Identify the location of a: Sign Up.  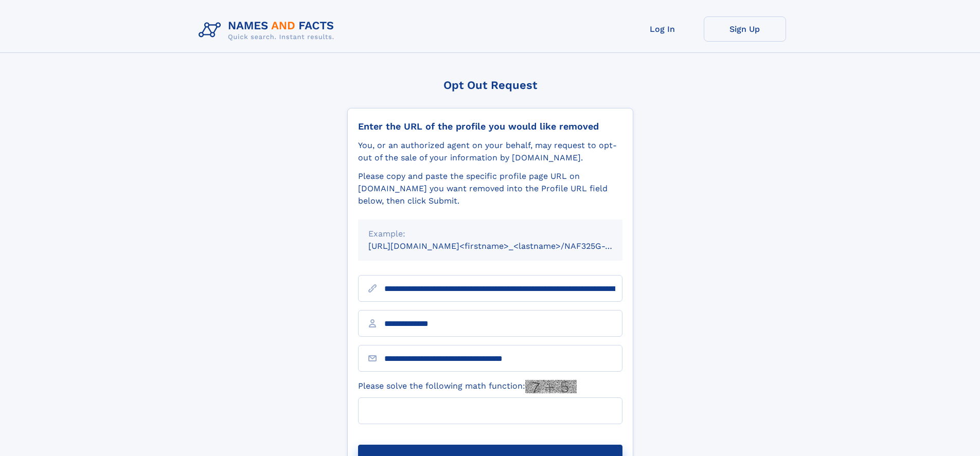
(745, 29).